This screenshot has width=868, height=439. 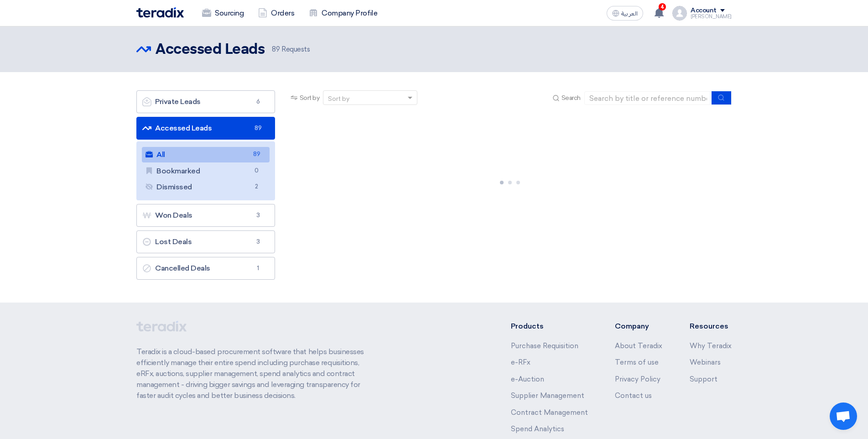 I want to click on h2: Accessed Leads, so click(x=210, y=50).